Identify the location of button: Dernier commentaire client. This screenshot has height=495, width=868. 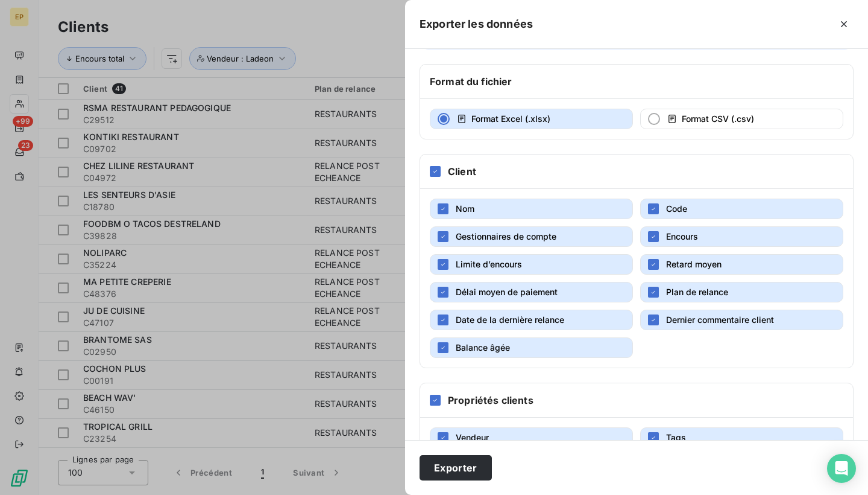
(742, 320).